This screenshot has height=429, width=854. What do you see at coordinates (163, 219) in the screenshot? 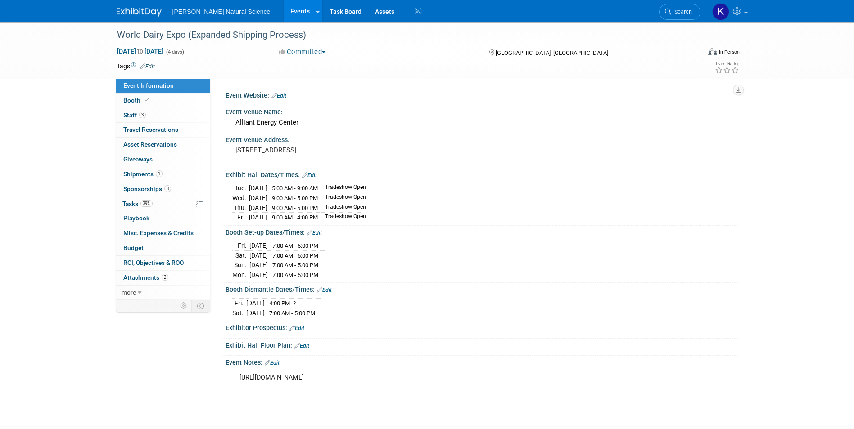
I see `a: Playbook` at bounding box center [163, 219].